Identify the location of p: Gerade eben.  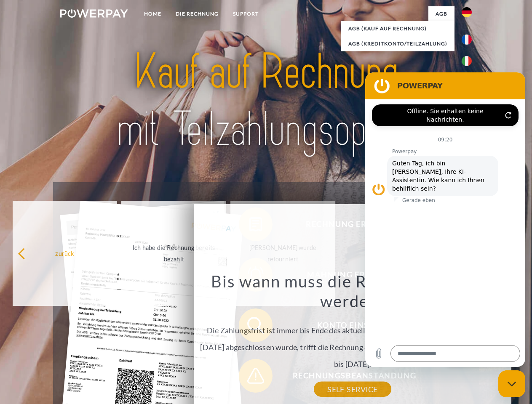
(54, 128).